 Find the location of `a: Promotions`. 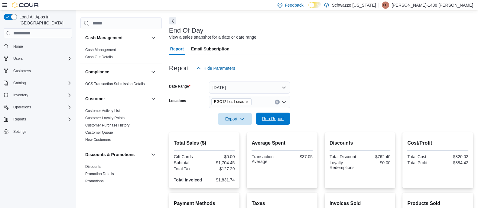

a: Promotions is located at coordinates (94, 181).